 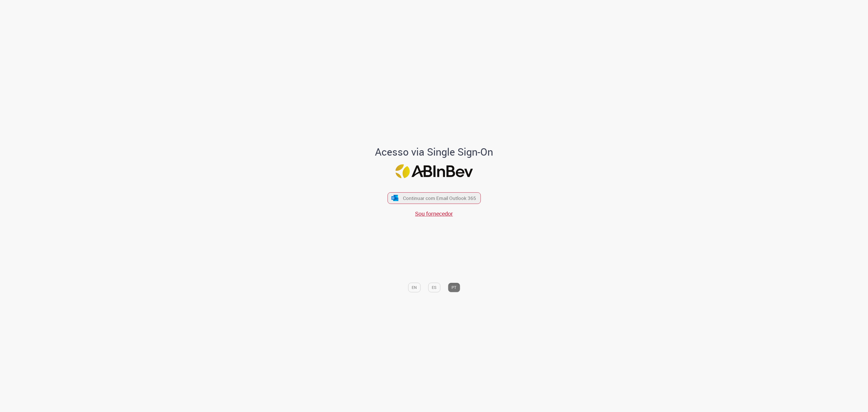 What do you see at coordinates (414, 287) in the screenshot?
I see `button: EN` at bounding box center [414, 287].